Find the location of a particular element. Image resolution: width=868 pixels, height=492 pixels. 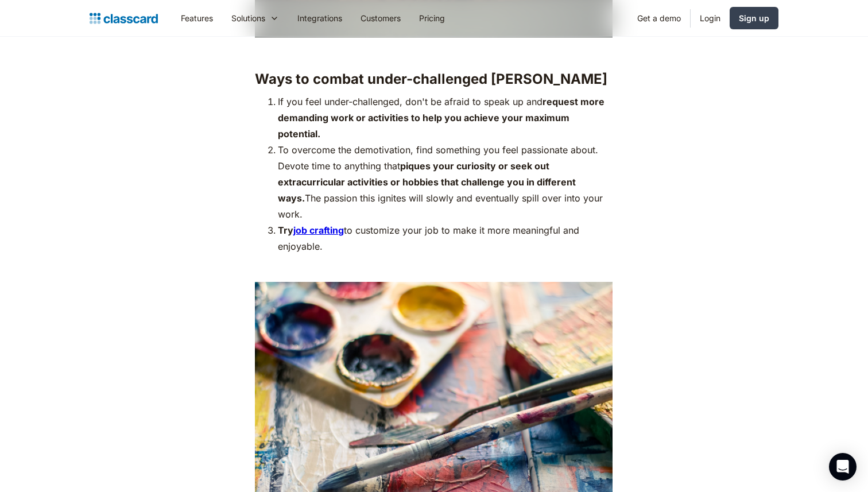

a: job crafting is located at coordinates (319, 230).